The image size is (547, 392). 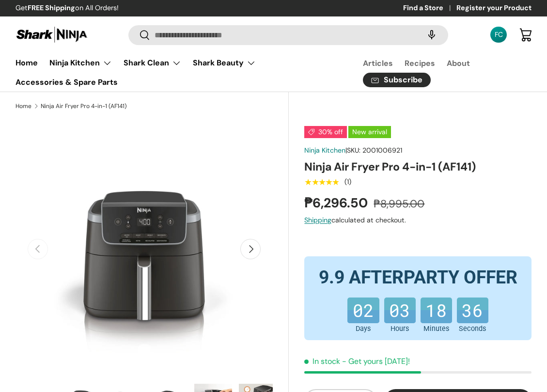 What do you see at coordinates (458, 63) in the screenshot?
I see `a: About` at bounding box center [458, 63].